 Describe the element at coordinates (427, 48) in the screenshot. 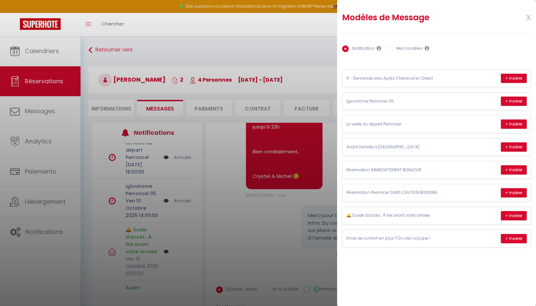

I see `i: Les modèles généraux sont visibles par vous et votre équipe` at that location.